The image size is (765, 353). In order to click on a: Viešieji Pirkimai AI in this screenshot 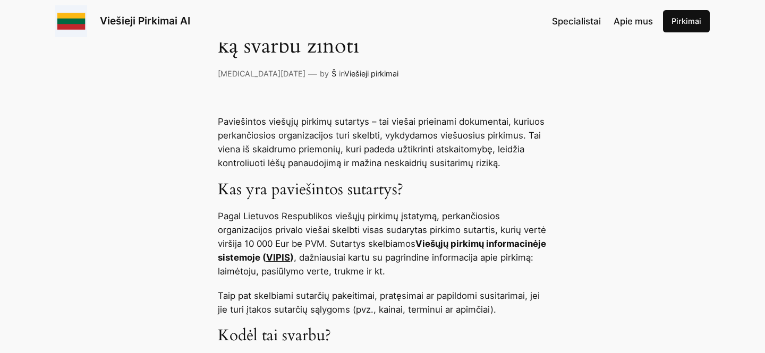, I will do `click(145, 21)`.